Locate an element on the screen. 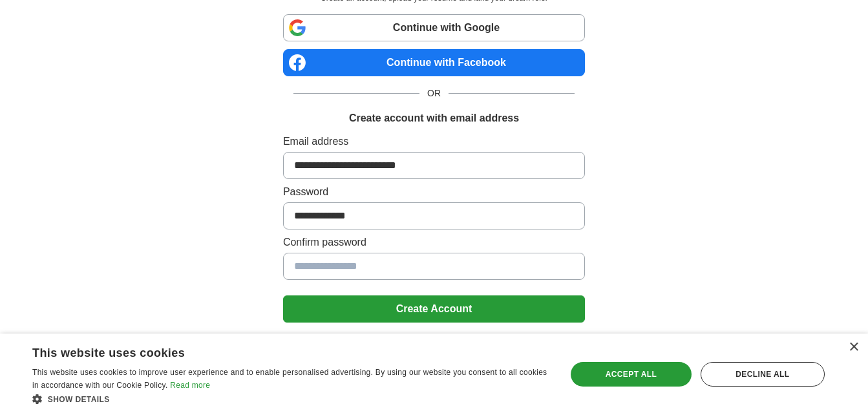  button: Create Account is located at coordinates (434, 309).